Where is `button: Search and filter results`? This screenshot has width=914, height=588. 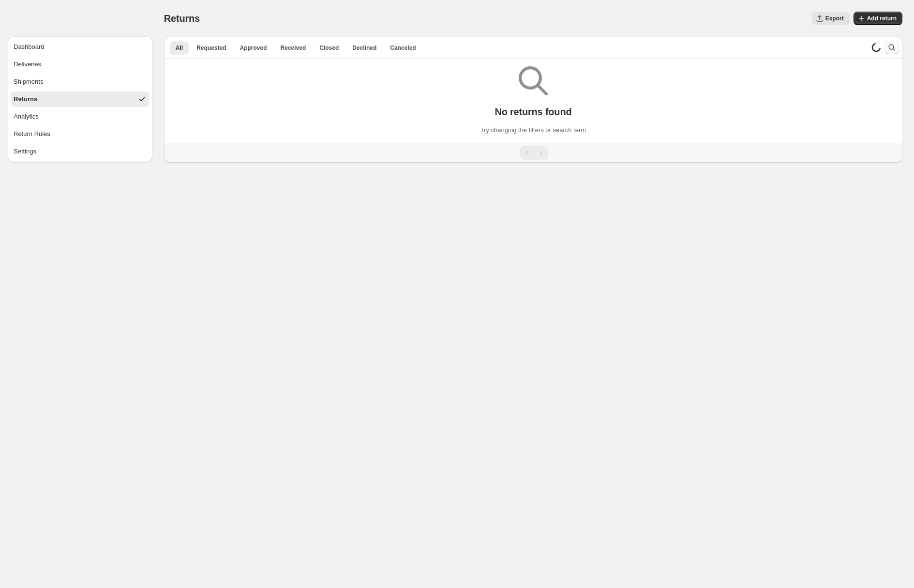 button: Search and filter results is located at coordinates (891, 47).